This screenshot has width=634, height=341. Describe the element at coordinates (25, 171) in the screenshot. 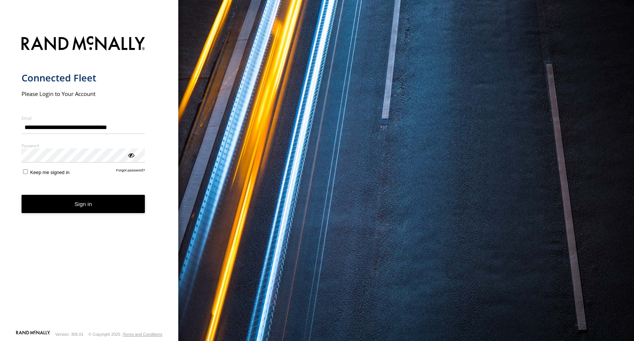

I see `input: Keep me signed in` at that location.